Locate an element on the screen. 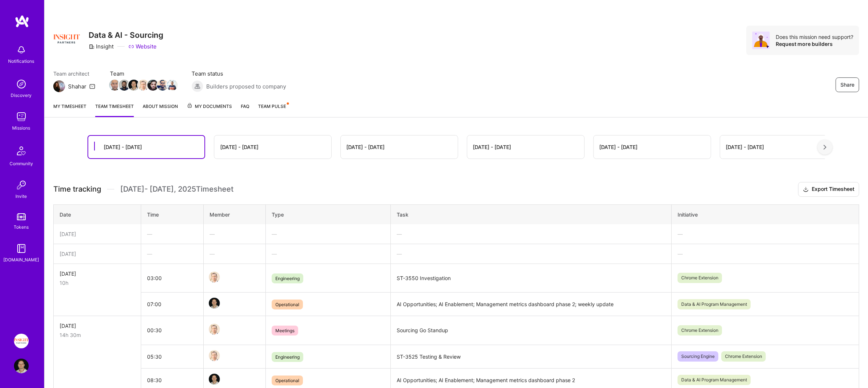  span: Team is located at coordinates (144, 73).